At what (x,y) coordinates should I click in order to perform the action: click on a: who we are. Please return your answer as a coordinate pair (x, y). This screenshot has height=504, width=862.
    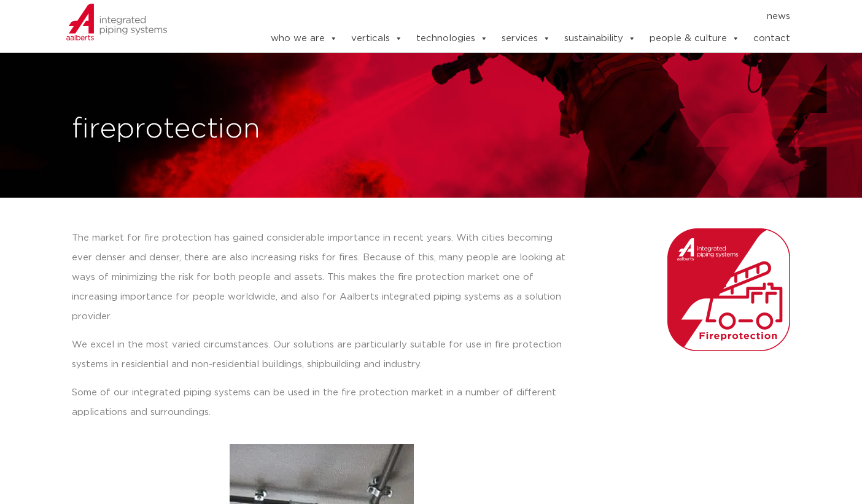
    Looking at the image, I should click on (304, 38).